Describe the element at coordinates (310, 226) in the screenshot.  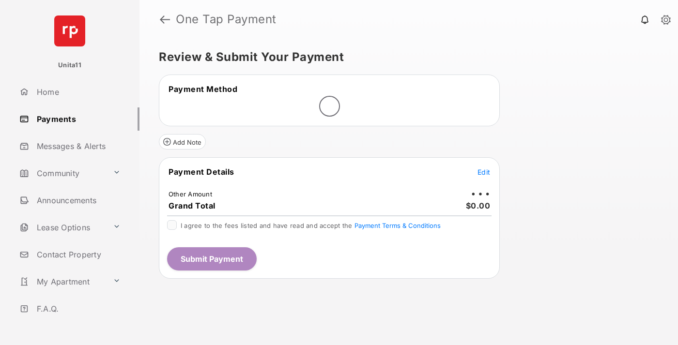
I see `span: I agree to the fees listed and have read and accept the` at that location.